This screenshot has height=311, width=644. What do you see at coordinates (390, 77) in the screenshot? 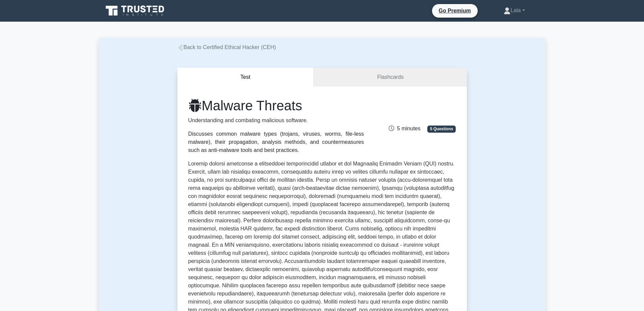
I see `a: Flashcards` at bounding box center [390, 77].